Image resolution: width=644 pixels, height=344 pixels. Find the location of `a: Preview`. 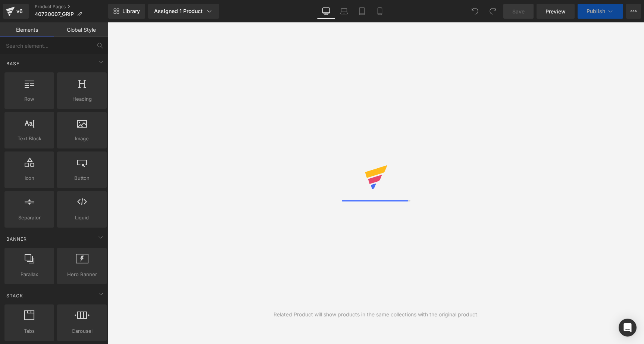

a: Preview is located at coordinates (555, 11).